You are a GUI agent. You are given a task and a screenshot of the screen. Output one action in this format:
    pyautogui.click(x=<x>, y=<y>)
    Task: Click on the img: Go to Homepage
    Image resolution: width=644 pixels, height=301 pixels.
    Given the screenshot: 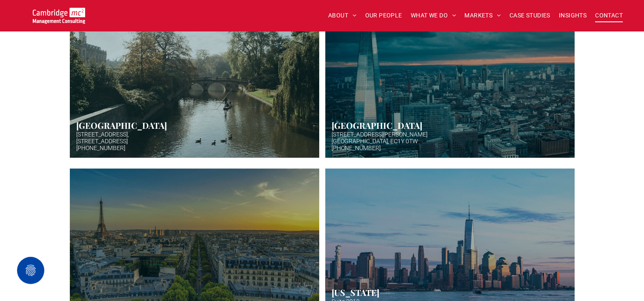 What is the action you would take?
    pyautogui.click(x=59, y=16)
    